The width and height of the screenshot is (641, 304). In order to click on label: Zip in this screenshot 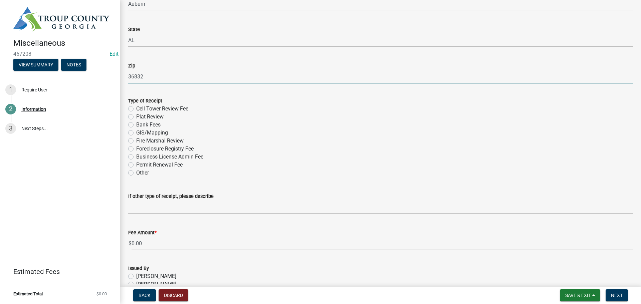, I will do `click(131, 66)`.